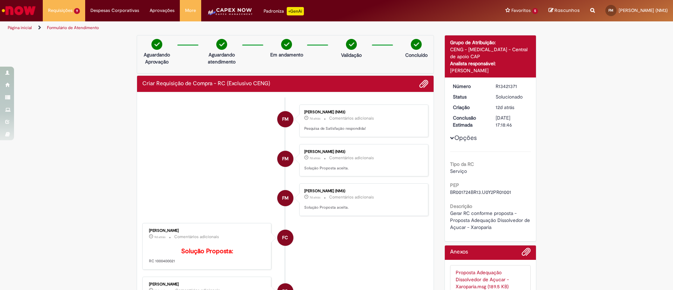  I want to click on b: Solução Proposta:, so click(207, 251).